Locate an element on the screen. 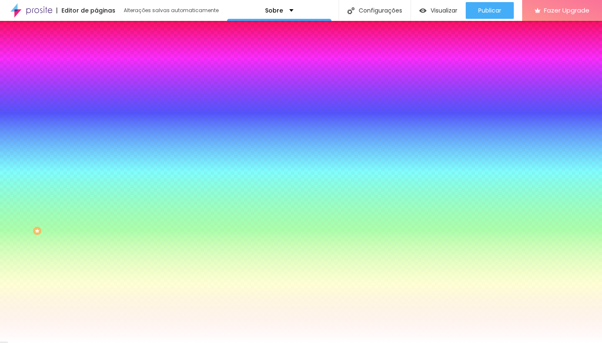 Image resolution: width=602 pixels, height=343 pixels. img: Icone is located at coordinates (351, 10).